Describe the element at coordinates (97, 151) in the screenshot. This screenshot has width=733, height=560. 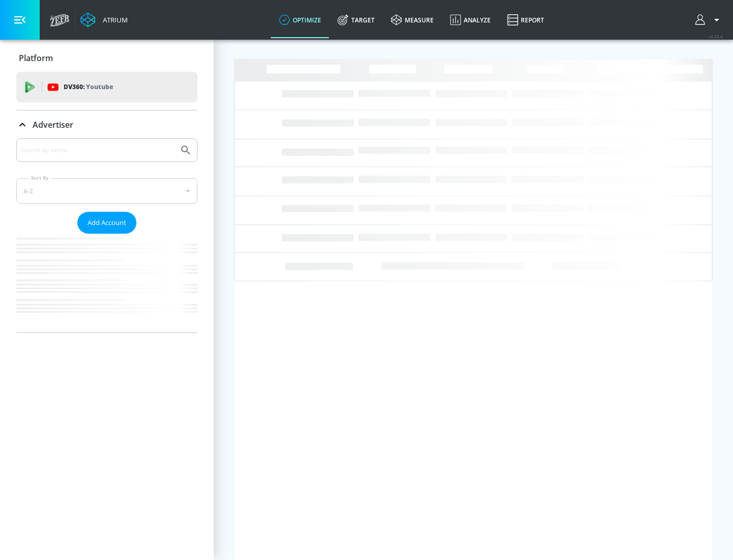
I see `input: Search by name` at that location.